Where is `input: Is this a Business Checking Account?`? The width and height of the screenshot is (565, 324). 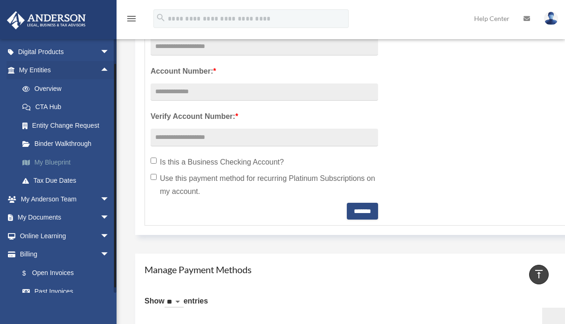
input: Is this a Business Checking Account? is located at coordinates (153, 160).